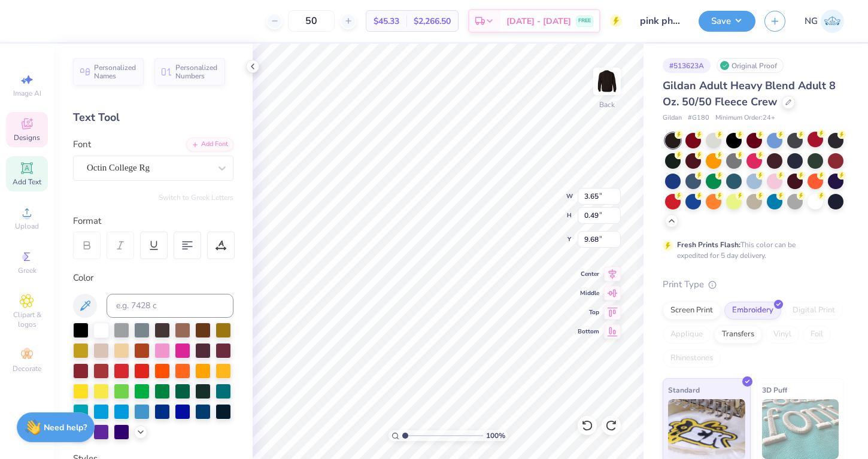  I want to click on div: Rhinestones, so click(691, 359).